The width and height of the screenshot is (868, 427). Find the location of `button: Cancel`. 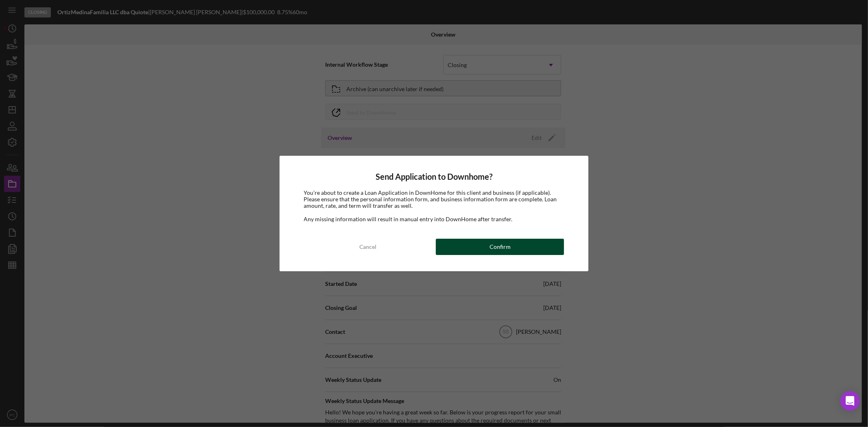

button: Cancel is located at coordinates (368, 247).